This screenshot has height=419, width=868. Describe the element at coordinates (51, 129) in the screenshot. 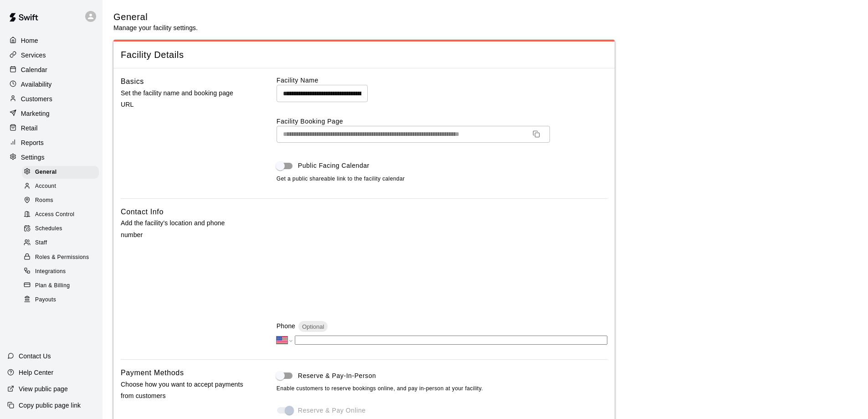

I see `div: Retail` at that location.